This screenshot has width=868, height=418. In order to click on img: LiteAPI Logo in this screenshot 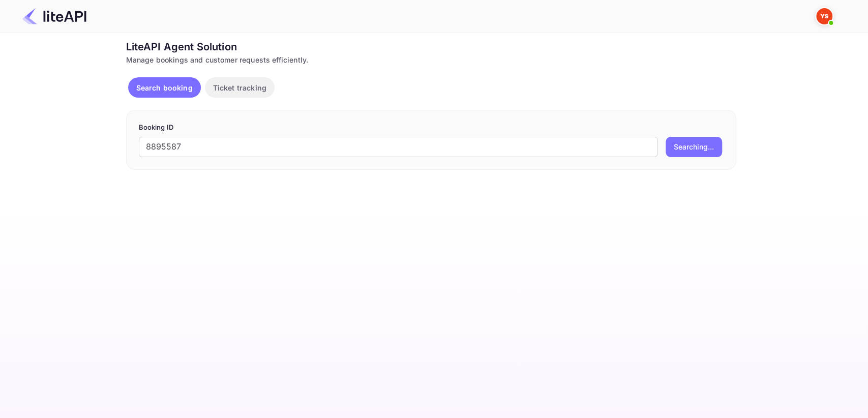, I will do `click(55, 16)`.